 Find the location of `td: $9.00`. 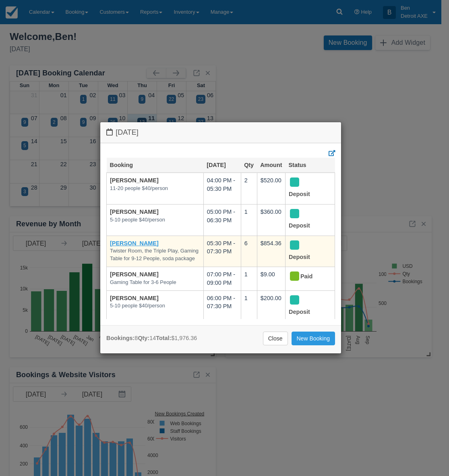

td: $9.00 is located at coordinates (271, 279).